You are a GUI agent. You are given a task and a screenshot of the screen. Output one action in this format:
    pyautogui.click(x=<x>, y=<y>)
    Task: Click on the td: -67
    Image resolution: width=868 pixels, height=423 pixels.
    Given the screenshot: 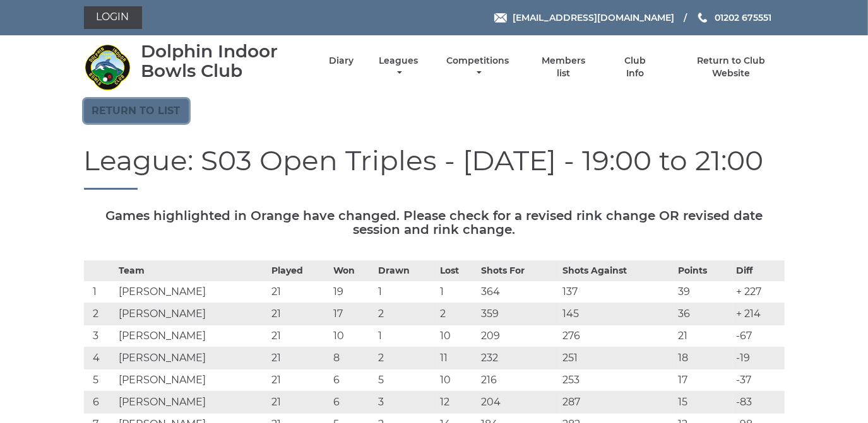 What is the action you would take?
    pyautogui.click(x=759, y=336)
    